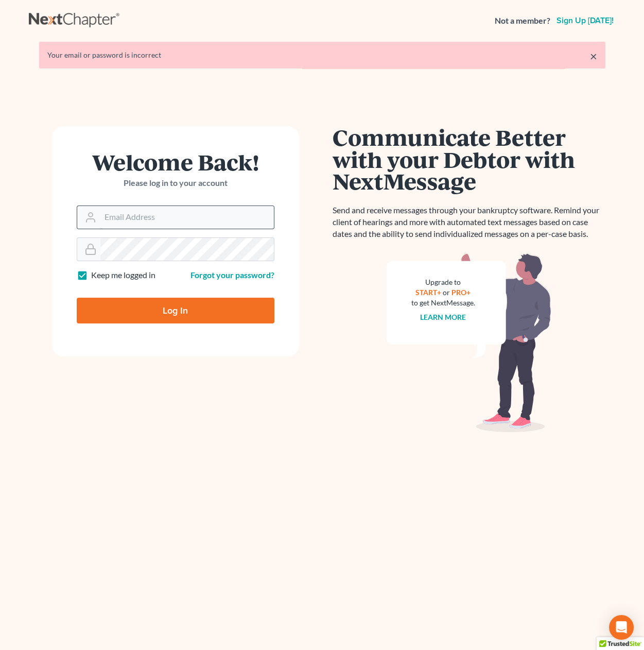 This screenshot has width=644, height=650. What do you see at coordinates (123, 275) in the screenshot?
I see `label: Keep me logged in` at bounding box center [123, 275].